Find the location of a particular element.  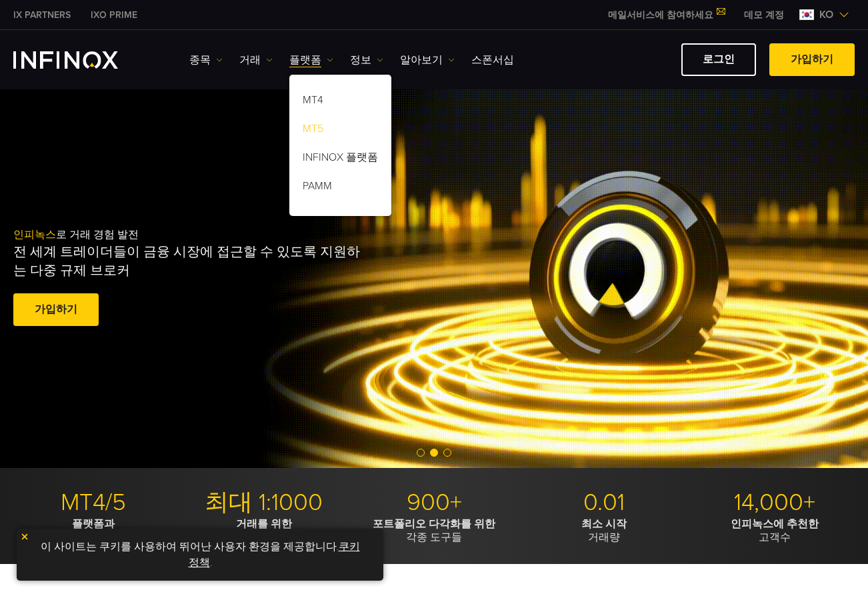

p: 이 사이트는 쿠키를 사용하여 뛰어난 사용자 환경을 제공합니다. . is located at coordinates (200, 555).